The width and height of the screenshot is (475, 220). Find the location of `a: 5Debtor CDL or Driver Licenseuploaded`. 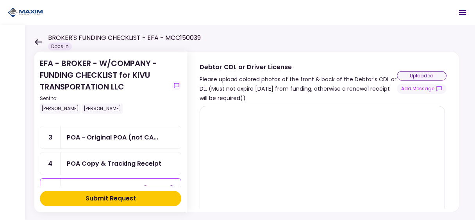

a: 5Debtor CDL or Driver Licenseuploaded is located at coordinates (111, 190).